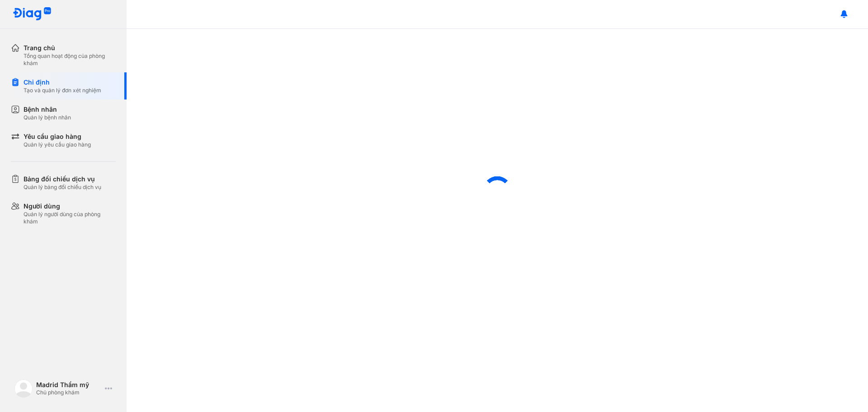 This screenshot has width=868, height=412. I want to click on div: Quản lý bệnh nhân, so click(47, 117).